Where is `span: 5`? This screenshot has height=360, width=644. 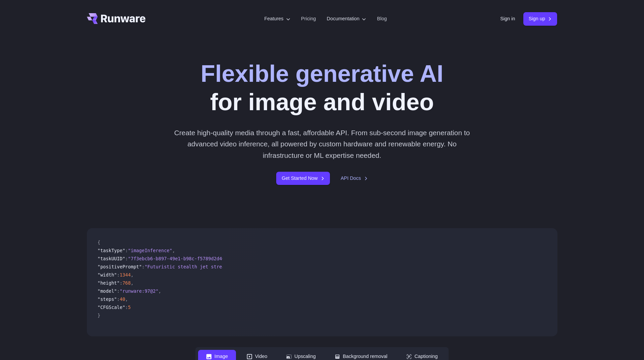
span: 5 is located at coordinates (129, 307).